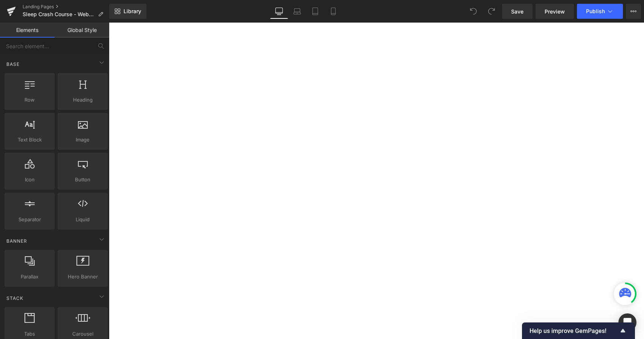 This screenshot has width=644, height=339. I want to click on a: New Library, so click(128, 11).